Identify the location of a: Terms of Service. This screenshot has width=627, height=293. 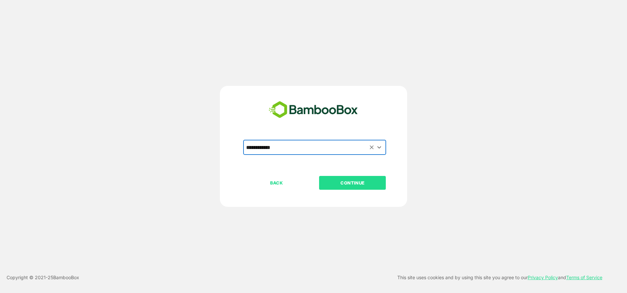
(584, 277).